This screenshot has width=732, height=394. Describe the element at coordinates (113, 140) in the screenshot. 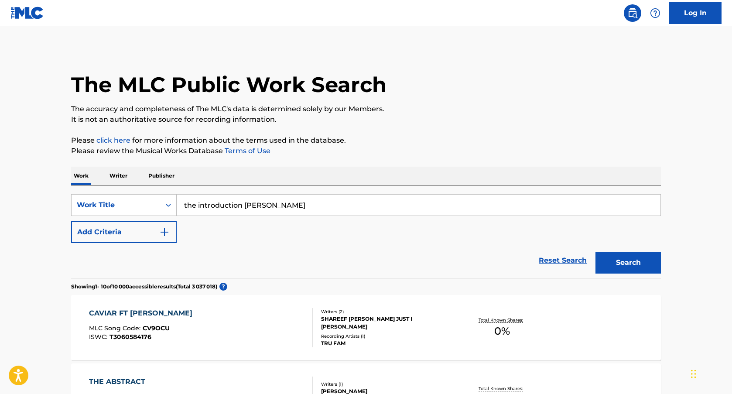

I see `a: click here` at that location.